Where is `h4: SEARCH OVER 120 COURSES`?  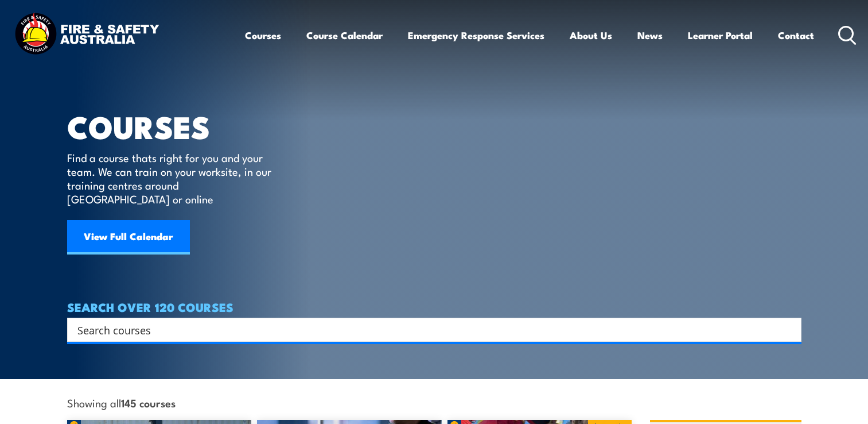
h4: SEARCH OVER 120 COURSES is located at coordinates (434, 306).